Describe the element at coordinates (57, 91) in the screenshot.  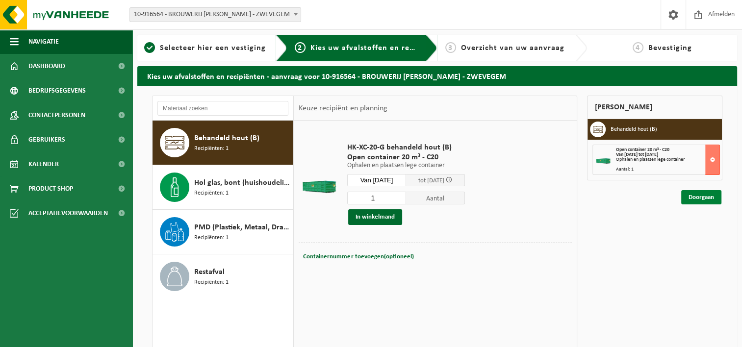
I see `span: Bedrijfsgegevens` at that location.